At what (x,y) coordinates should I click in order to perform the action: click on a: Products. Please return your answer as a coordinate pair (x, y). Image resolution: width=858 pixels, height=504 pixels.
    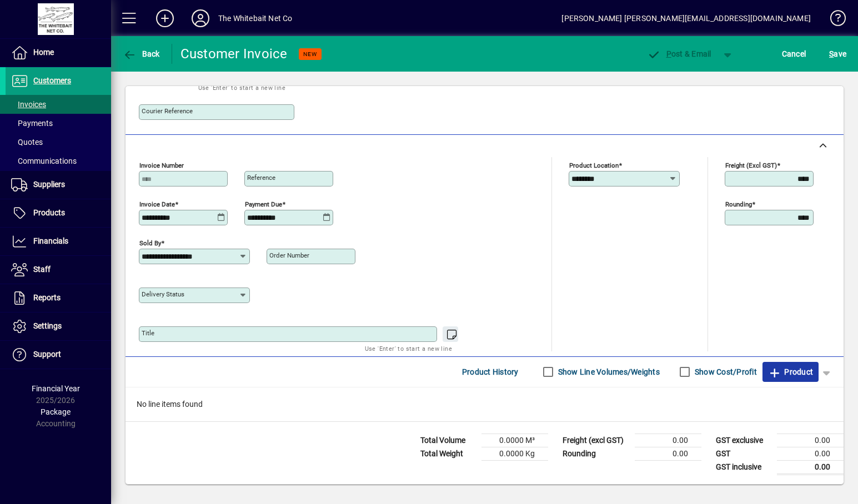
    Looking at the image, I should click on (58, 213).